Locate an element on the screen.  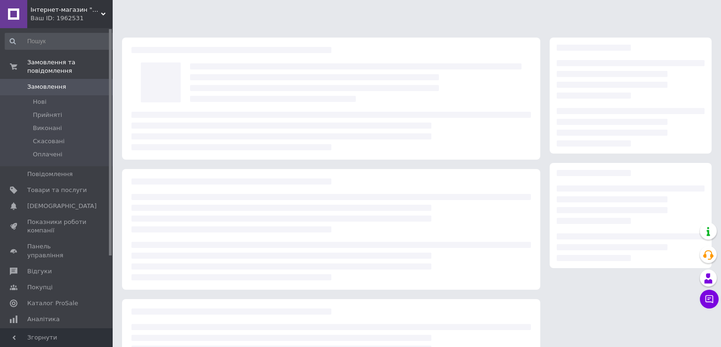
span: Каталог ProSale is located at coordinates (53, 303).